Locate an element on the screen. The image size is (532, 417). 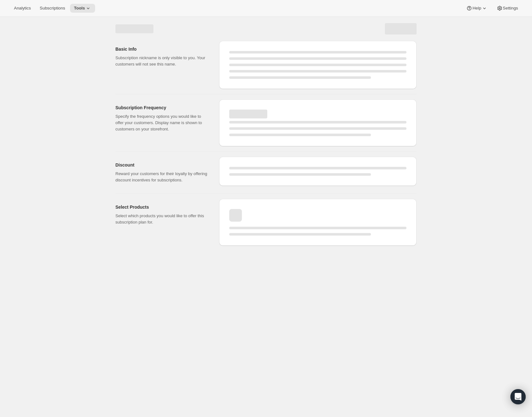
p: Reward your customers for their loyalty by offering discount incentives for subscriptions. is located at coordinates (162, 177).